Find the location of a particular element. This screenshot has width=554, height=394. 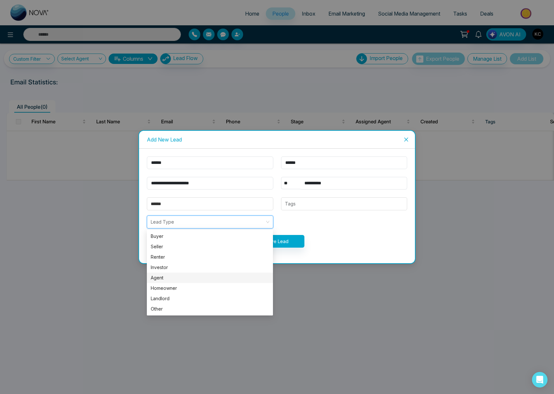

div: Open Intercom Messenger is located at coordinates (540, 379).